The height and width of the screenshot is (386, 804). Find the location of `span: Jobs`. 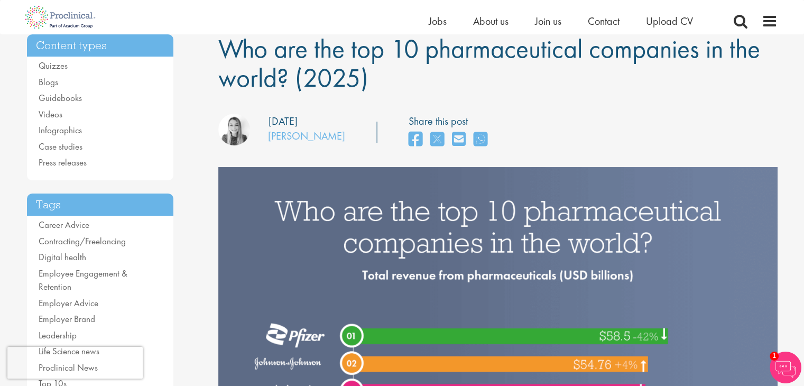

span: Jobs is located at coordinates (438, 21).